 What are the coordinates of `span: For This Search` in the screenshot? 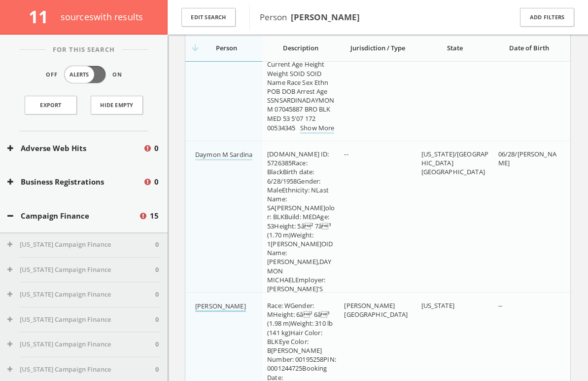 It's located at (84, 50).